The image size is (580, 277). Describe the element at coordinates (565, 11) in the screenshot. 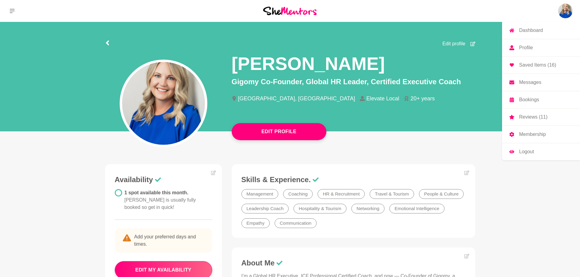

I see `a: Charmaine TurnerDashboardProfileSaved Items (16)MessagesBookingsReviews (11)MembershipLogout` at that location.